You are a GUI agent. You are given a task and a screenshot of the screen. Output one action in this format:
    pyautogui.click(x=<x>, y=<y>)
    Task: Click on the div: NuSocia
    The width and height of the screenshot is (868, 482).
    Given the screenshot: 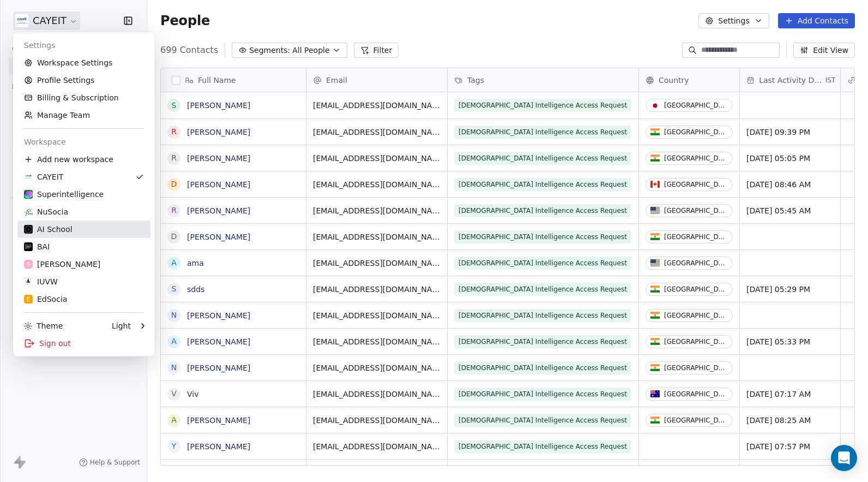 What is the action you would take?
    pyautogui.click(x=46, y=212)
    